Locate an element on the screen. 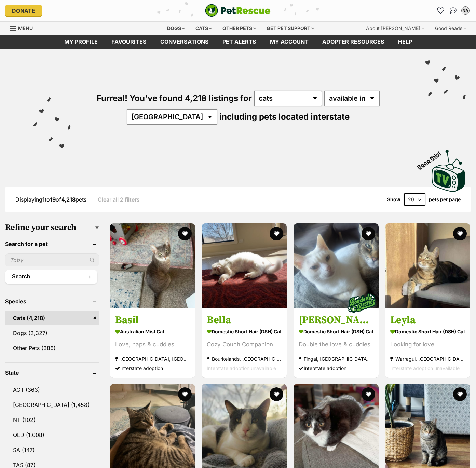  h3: Leyla is located at coordinates (428, 319).